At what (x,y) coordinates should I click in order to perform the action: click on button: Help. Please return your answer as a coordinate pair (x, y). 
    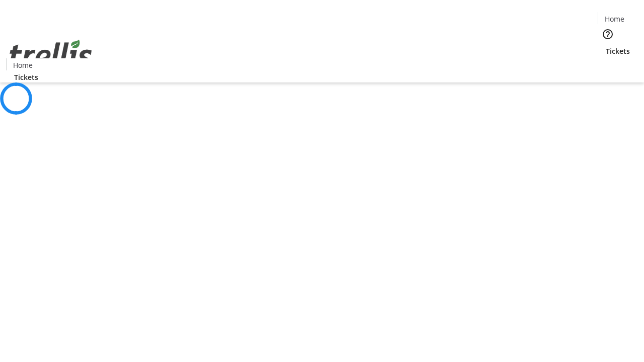
    Looking at the image, I should click on (608, 35).